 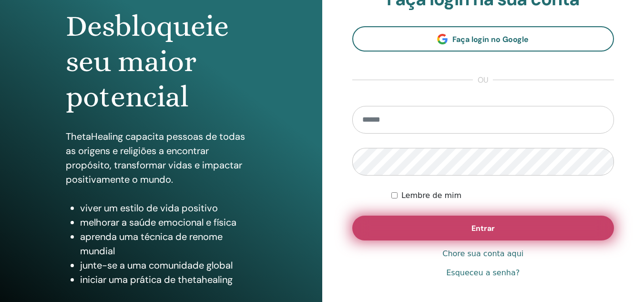 I want to click on button: Entrar, so click(x=484, y=228).